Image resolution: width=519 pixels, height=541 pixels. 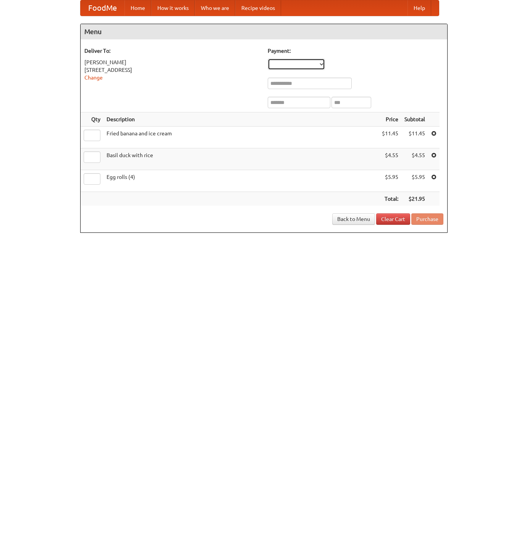 I want to click on a: Who we are, so click(x=215, y=8).